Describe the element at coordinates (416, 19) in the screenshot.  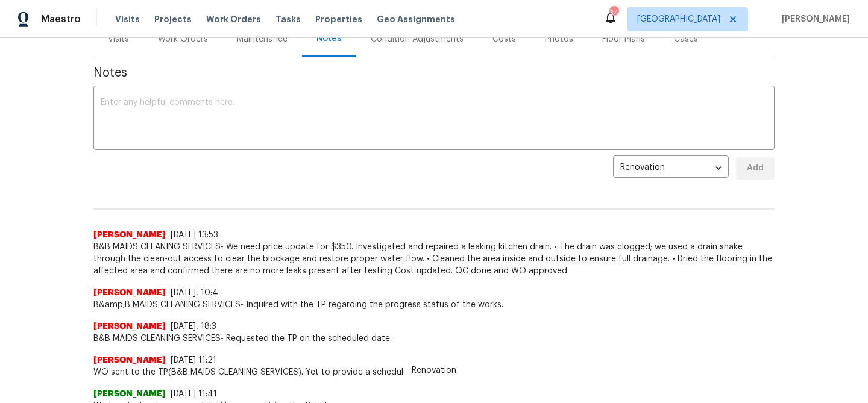
I see `span: Geo Assignments` at that location.